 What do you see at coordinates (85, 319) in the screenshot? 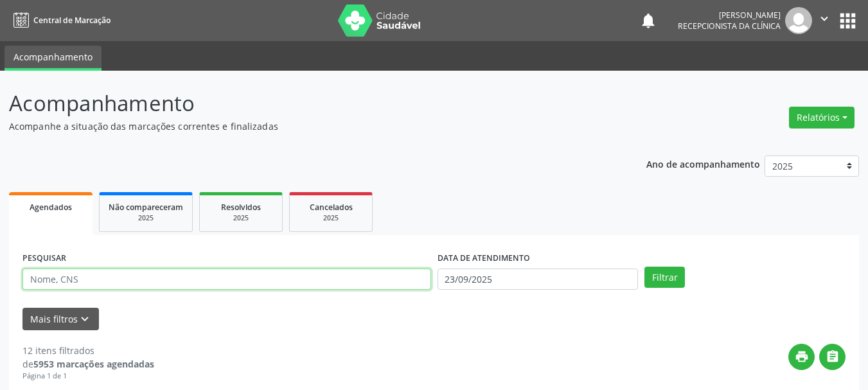
I see `i: keyboard_arrow_down` at bounding box center [85, 319].